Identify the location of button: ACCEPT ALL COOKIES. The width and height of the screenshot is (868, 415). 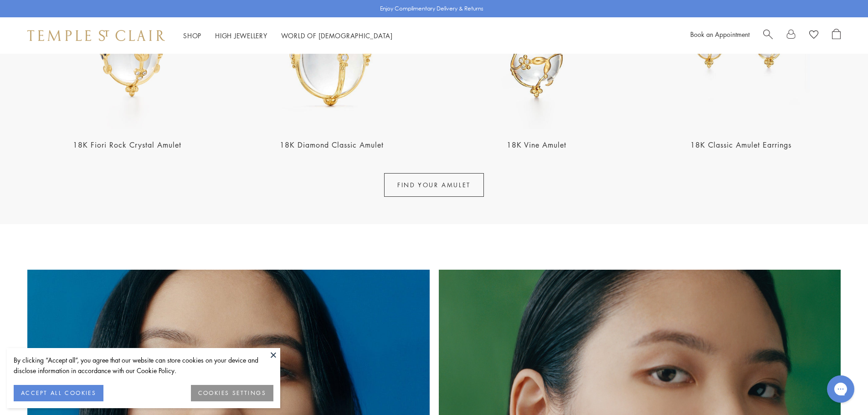
(58, 393).